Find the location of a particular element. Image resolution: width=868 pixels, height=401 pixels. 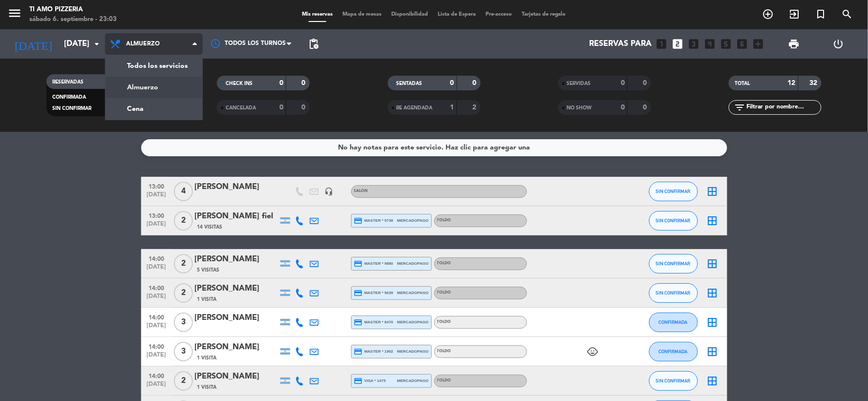

div: sábado 6. septiembre - 23:03 is located at coordinates (72, 20).